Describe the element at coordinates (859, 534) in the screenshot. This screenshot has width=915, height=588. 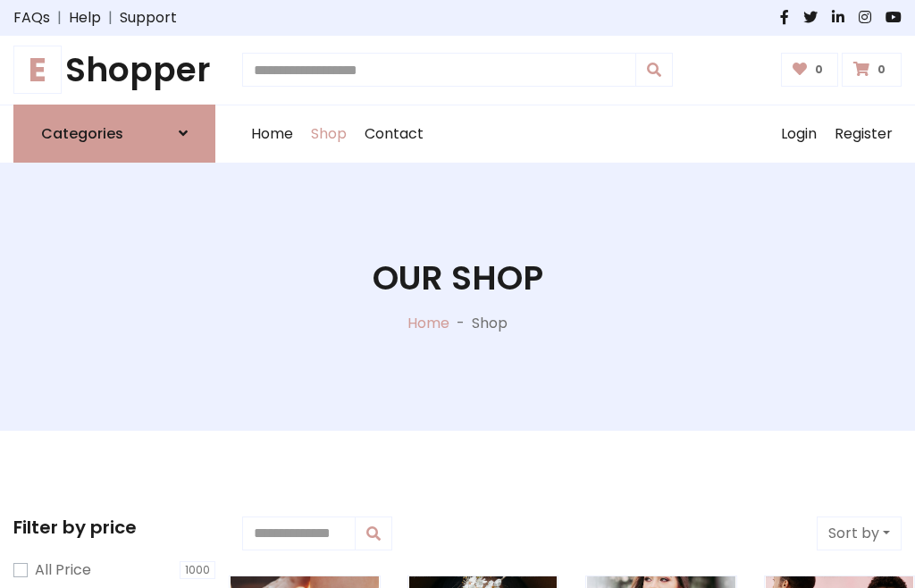
I see `button: Sort by` at that location.